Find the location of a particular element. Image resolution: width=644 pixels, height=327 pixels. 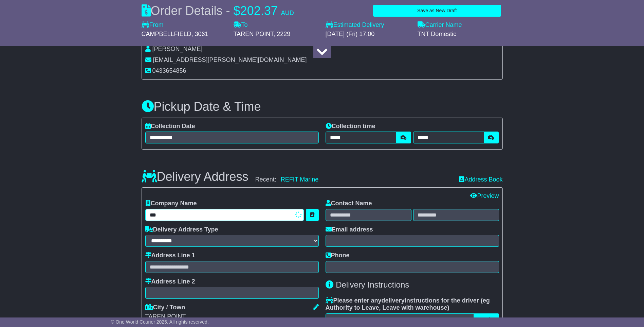

label: Please enter any instructions for the driver ( ) is located at coordinates (412, 304).